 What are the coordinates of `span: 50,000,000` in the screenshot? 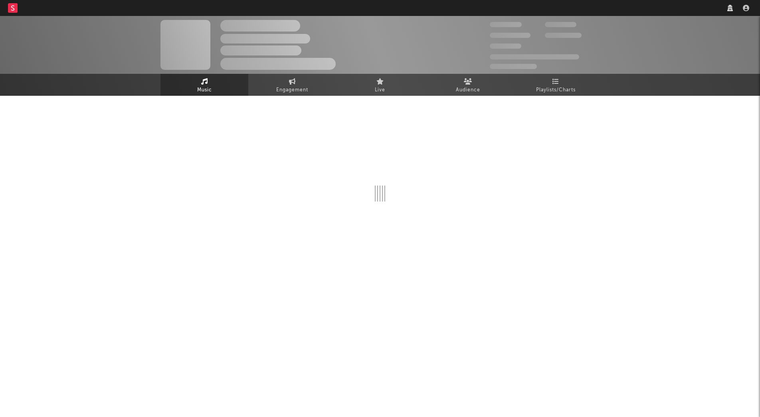 It's located at (510, 35).